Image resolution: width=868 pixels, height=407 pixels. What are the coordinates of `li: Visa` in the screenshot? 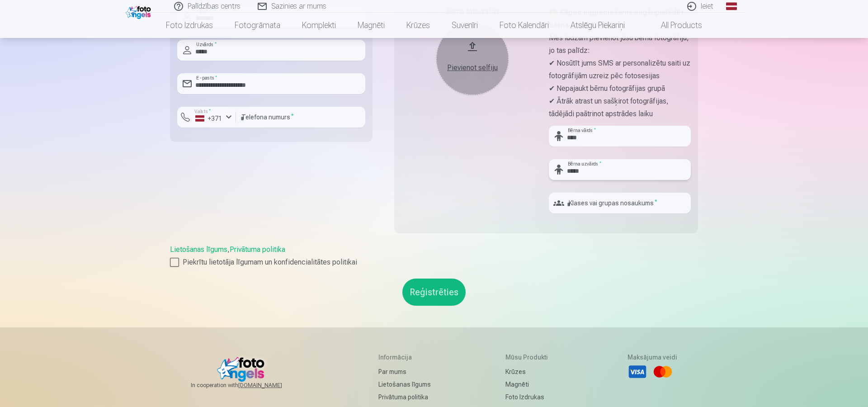 It's located at (637, 372).